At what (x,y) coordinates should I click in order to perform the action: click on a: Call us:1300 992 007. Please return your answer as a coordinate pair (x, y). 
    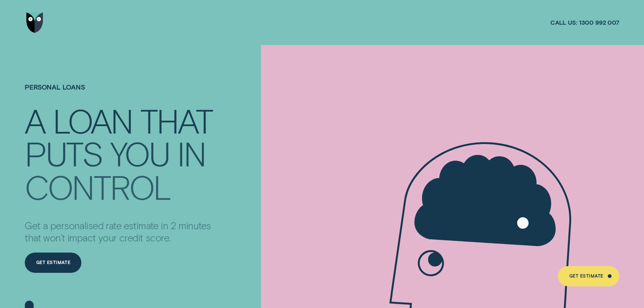
    Looking at the image, I should click on (585, 22).